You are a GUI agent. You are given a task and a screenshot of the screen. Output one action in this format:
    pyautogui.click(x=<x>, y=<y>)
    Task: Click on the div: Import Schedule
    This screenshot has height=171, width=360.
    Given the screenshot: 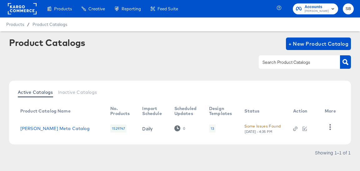 What is the action you would take?
    pyautogui.click(x=152, y=111)
    